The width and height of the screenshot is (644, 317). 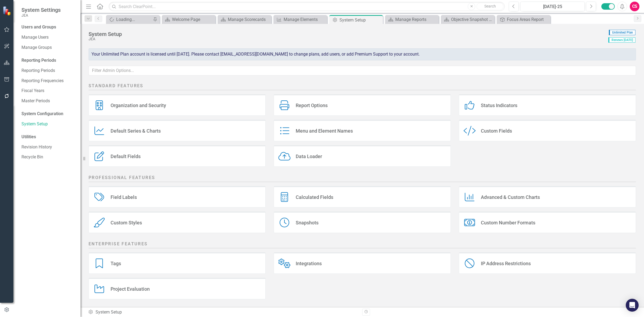 What do you see at coordinates (314, 197) in the screenshot?
I see `div: Calculated Fields` at bounding box center [314, 197].